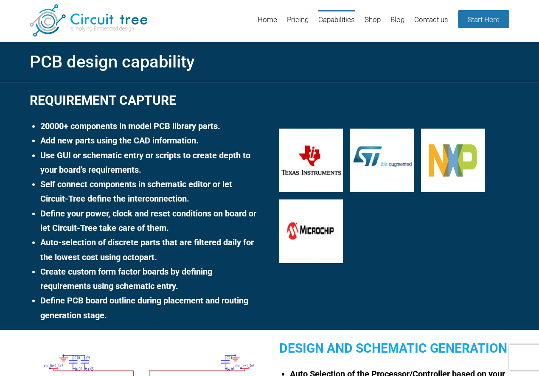 This screenshot has height=376, width=539. What do you see at coordinates (373, 23) in the screenshot?
I see `a: Shop` at bounding box center [373, 23].